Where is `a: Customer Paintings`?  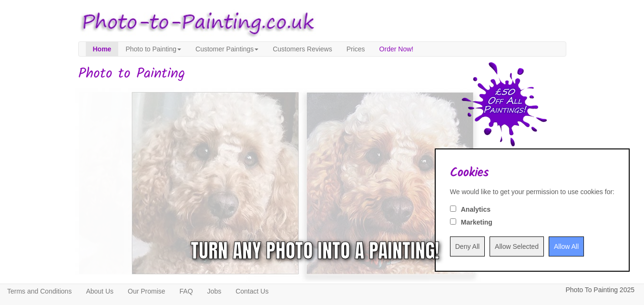 a: Customer Paintings is located at coordinates (227, 49).